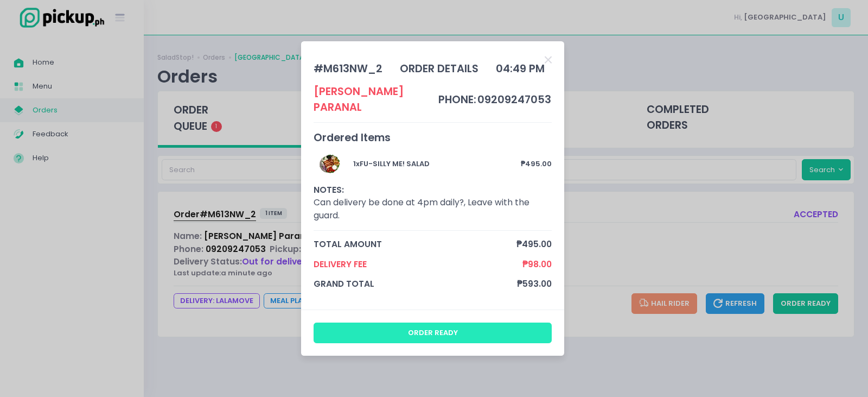  What do you see at coordinates (415, 283) in the screenshot?
I see `span: grand total` at bounding box center [415, 283].